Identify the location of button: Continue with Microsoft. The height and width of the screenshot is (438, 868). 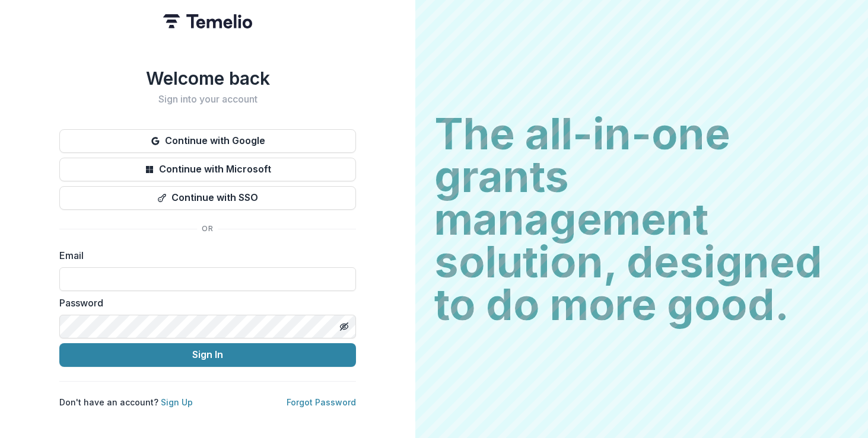
(208, 170).